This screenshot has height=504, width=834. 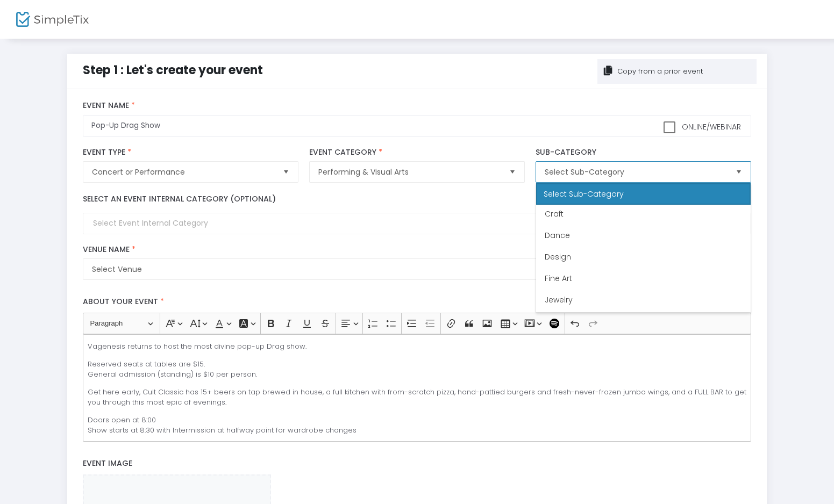 I want to click on span: Design, so click(x=557, y=257).